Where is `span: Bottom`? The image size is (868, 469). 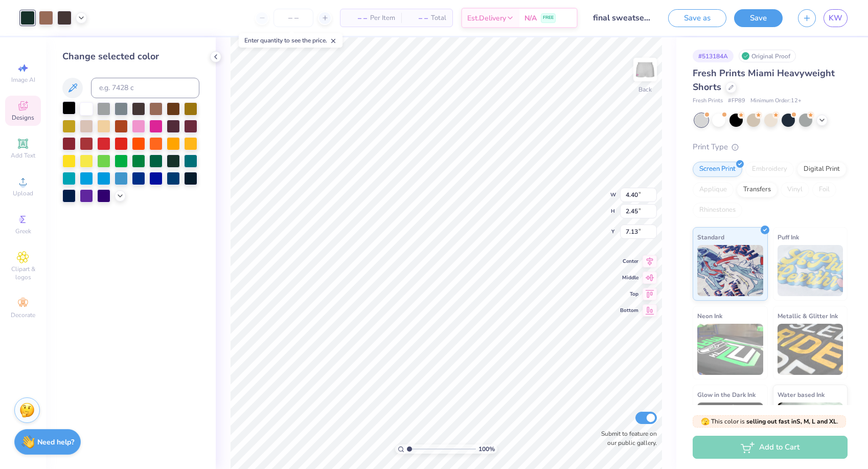
span: Bottom is located at coordinates (629, 311).